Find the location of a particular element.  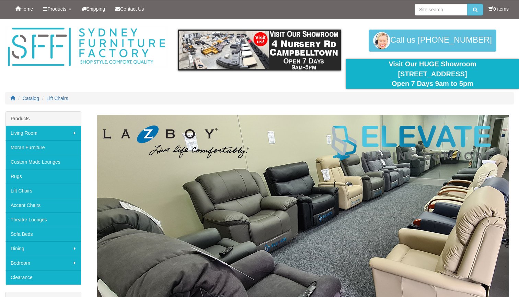

span: Catalog is located at coordinates (31, 98).